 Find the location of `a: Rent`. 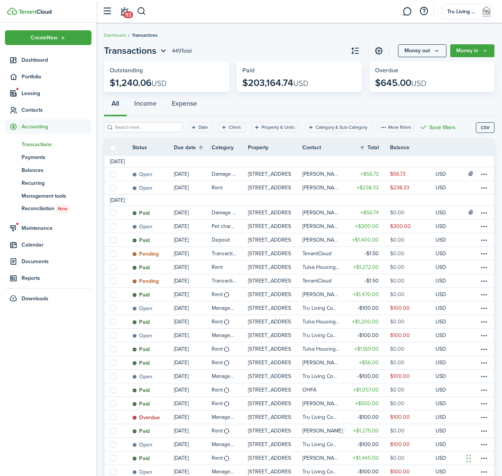

a: Rent is located at coordinates (230, 267).